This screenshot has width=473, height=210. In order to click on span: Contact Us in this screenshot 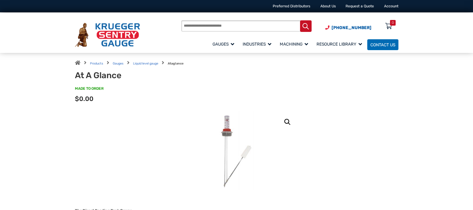, I will do `click(383, 44)`.